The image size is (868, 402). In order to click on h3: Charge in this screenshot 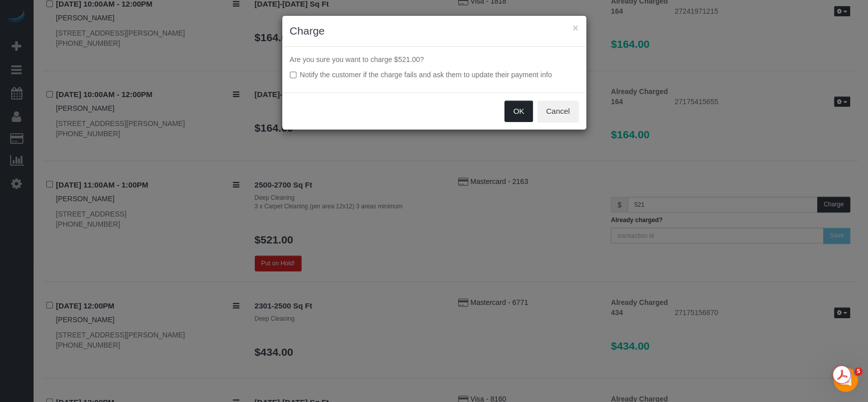, I will do `click(434, 31)`.